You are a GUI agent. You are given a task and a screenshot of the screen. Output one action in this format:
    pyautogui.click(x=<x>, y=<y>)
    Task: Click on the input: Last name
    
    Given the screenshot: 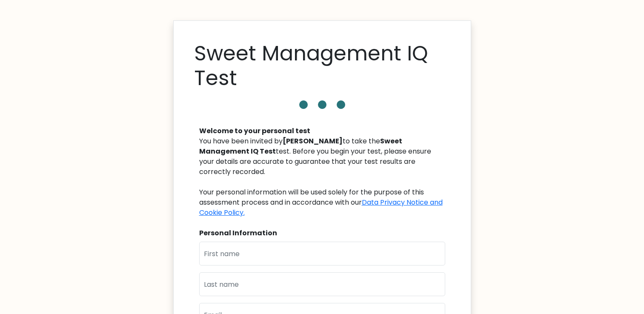 What is the action you would take?
    pyautogui.click(x=322, y=284)
    